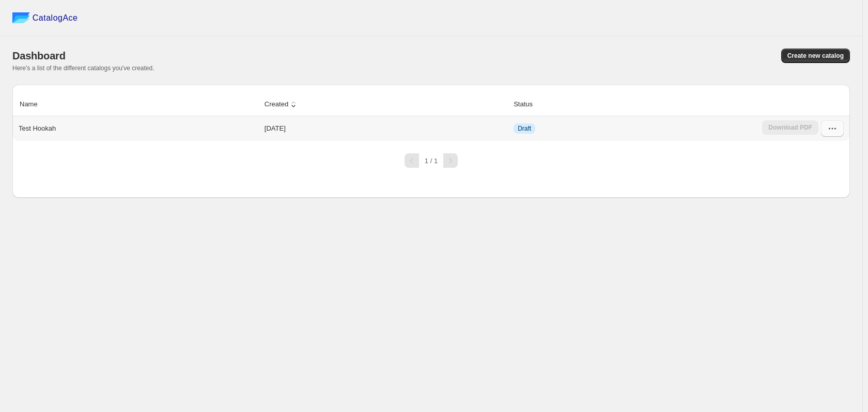 This screenshot has width=868, height=412. What do you see at coordinates (83, 68) in the screenshot?
I see `span: Here's a list of the different catalogs you've created.` at bounding box center [83, 68].